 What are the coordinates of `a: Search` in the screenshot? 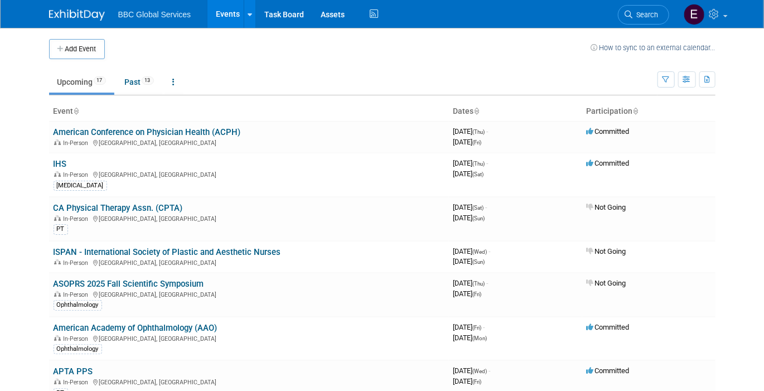 It's located at (643, 14).